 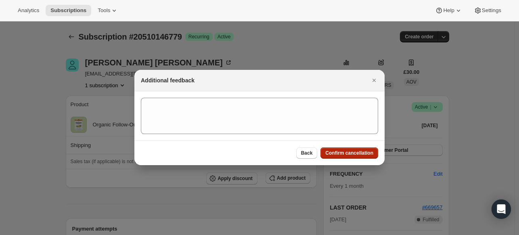 What do you see at coordinates (68, 11) in the screenshot?
I see `span: Subscriptions` at bounding box center [68, 11].